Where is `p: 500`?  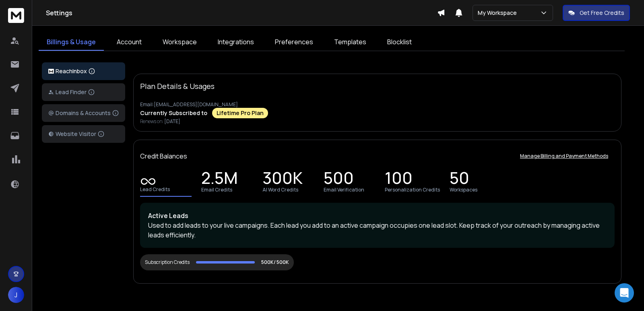 p: 500 is located at coordinates (339, 179).